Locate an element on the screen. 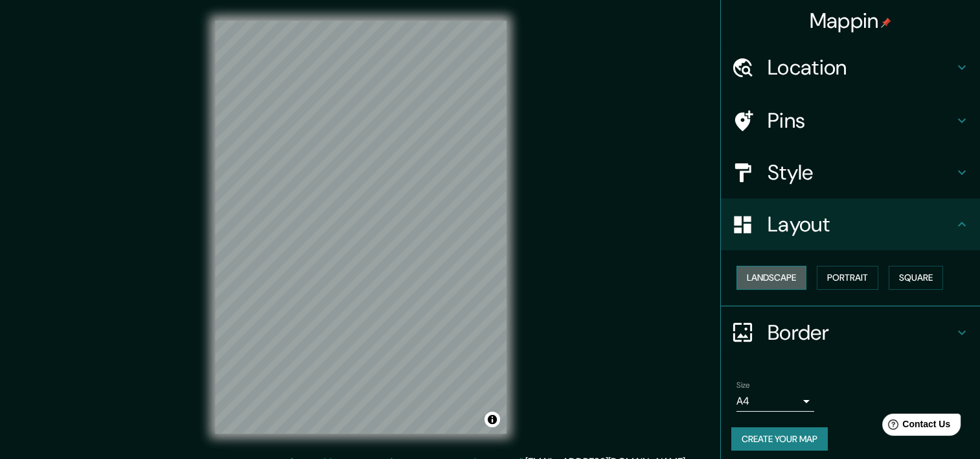 Image resolution: width=980 pixels, height=459 pixels. button: Portrait is located at coordinates (847, 277).